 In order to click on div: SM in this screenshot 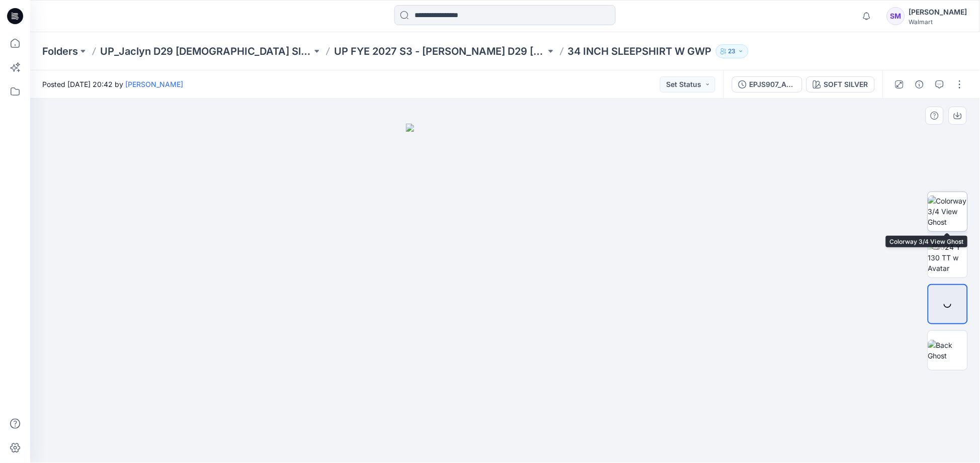, I will do `click(896, 16)`.